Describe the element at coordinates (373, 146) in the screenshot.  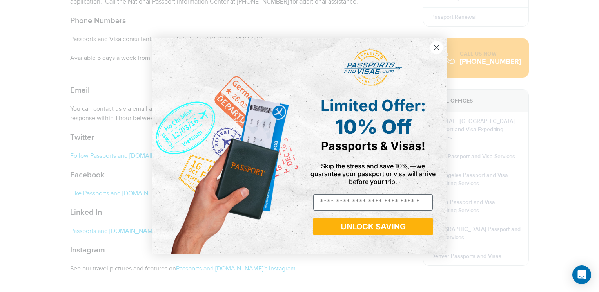
I see `span: Passports & Visas!` at that location.